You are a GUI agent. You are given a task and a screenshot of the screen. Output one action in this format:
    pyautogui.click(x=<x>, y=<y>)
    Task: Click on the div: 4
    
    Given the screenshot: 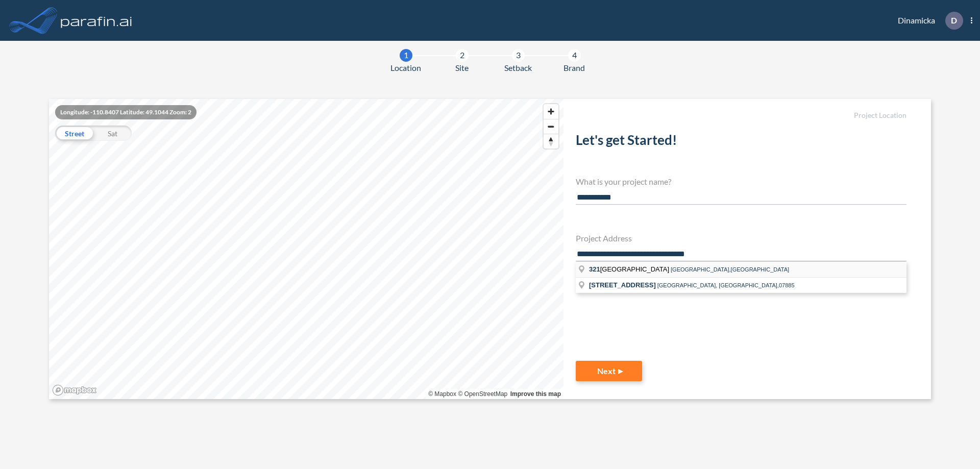 What is the action you would take?
    pyautogui.click(x=574, y=55)
    